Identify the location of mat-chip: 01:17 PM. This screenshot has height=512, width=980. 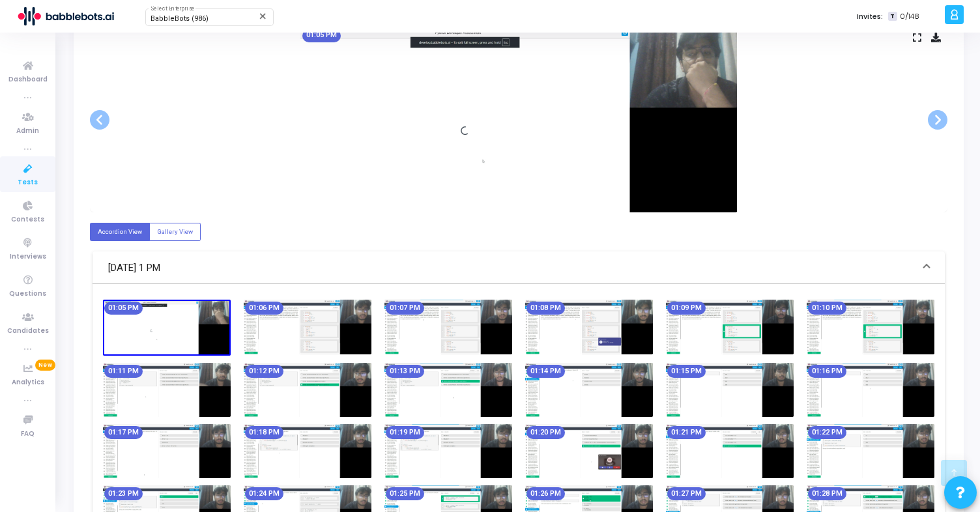
(124, 433).